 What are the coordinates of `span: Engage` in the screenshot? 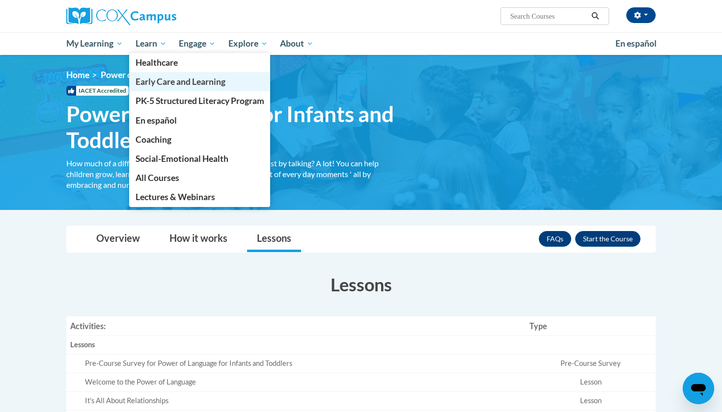 It's located at (197, 44).